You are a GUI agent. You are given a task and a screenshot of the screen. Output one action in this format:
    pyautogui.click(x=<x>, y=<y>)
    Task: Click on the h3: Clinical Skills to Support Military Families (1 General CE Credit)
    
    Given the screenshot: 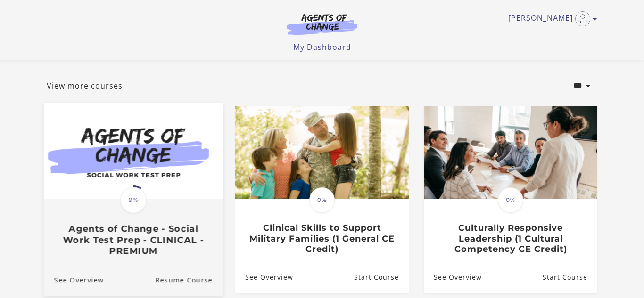 What is the action you would take?
    pyautogui.click(x=322, y=239)
    